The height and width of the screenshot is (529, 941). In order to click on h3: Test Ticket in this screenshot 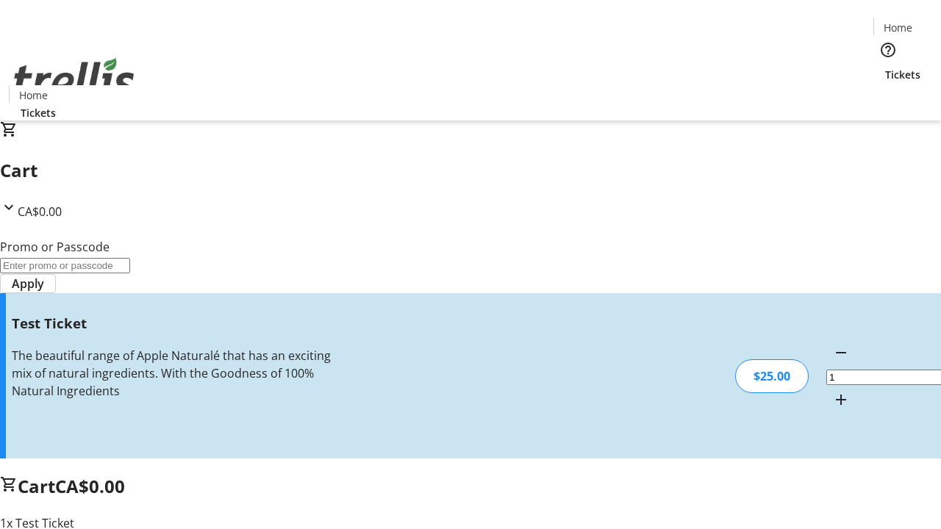, I will do `click(172, 324)`.